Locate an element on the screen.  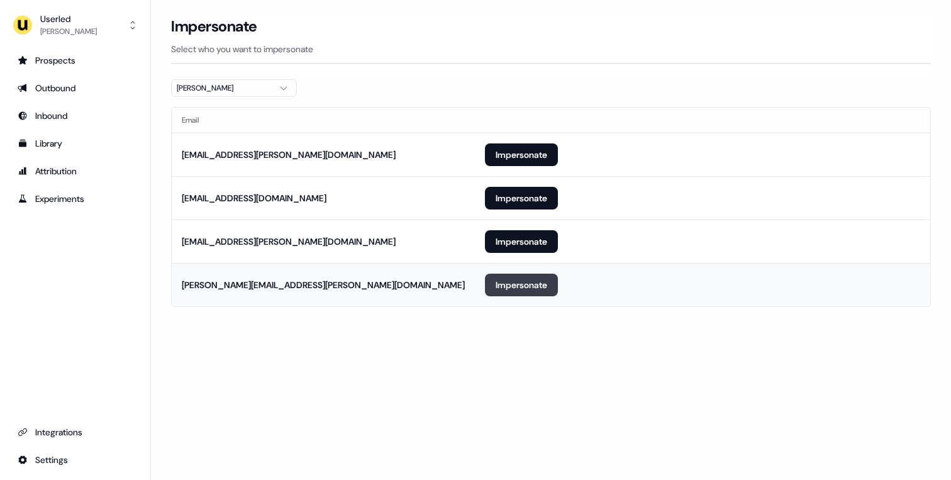
div: Integrations is located at coordinates (75, 432).